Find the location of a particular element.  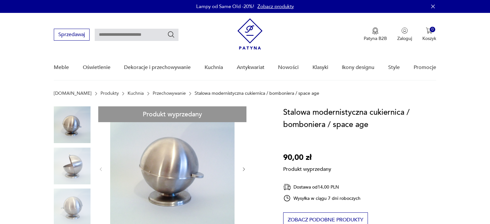

a: Promocje is located at coordinates (425, 67).